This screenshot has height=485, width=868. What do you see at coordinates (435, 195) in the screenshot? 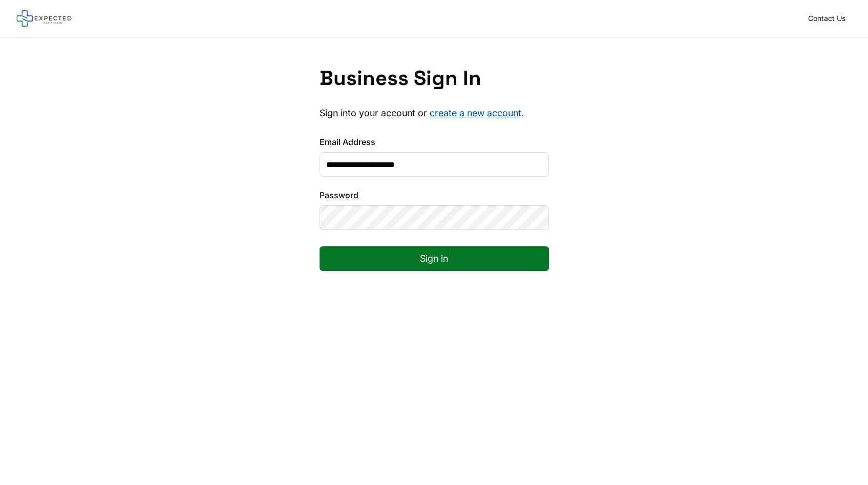
I see `label: Password` at bounding box center [435, 195].